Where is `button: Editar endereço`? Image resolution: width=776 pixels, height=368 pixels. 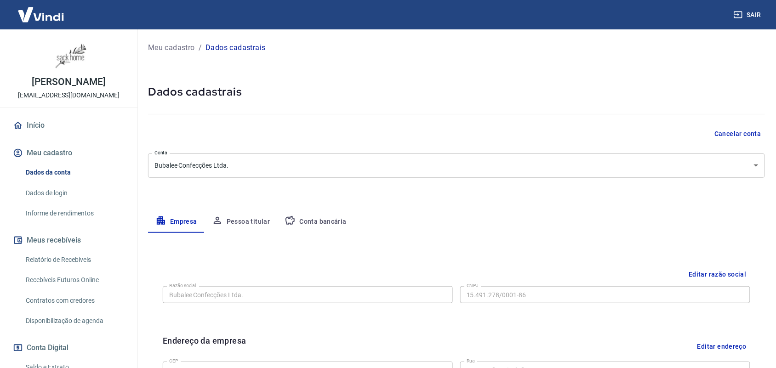
button: Editar endereço is located at coordinates (721, 346).